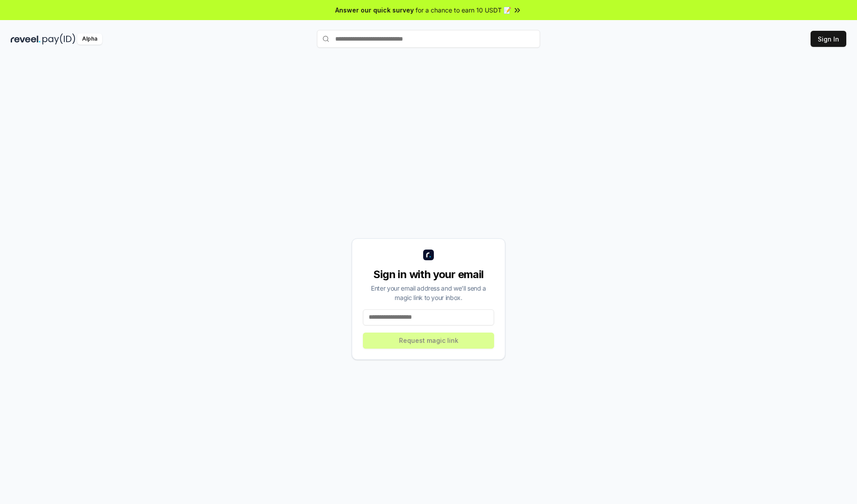 The height and width of the screenshot is (504, 857). Describe the element at coordinates (428, 274) in the screenshot. I see `div: Sign in with your email` at that location.